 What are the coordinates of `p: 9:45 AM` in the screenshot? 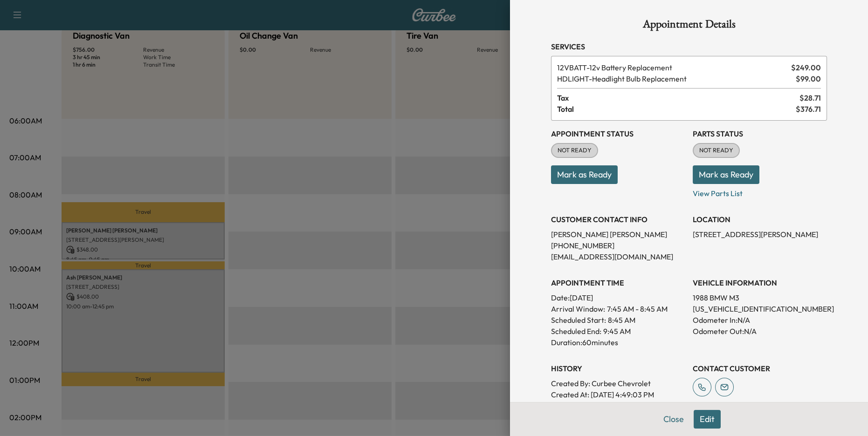 It's located at (616, 331).